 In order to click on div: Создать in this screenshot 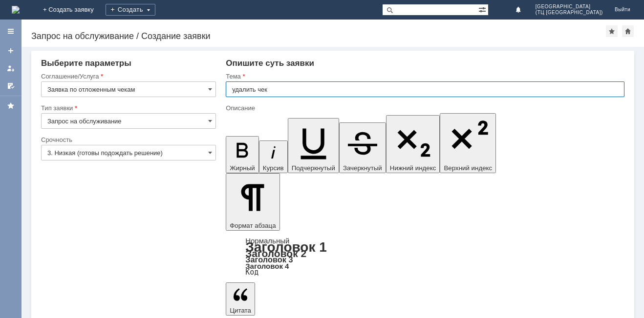, I will do `click(130, 9)`.